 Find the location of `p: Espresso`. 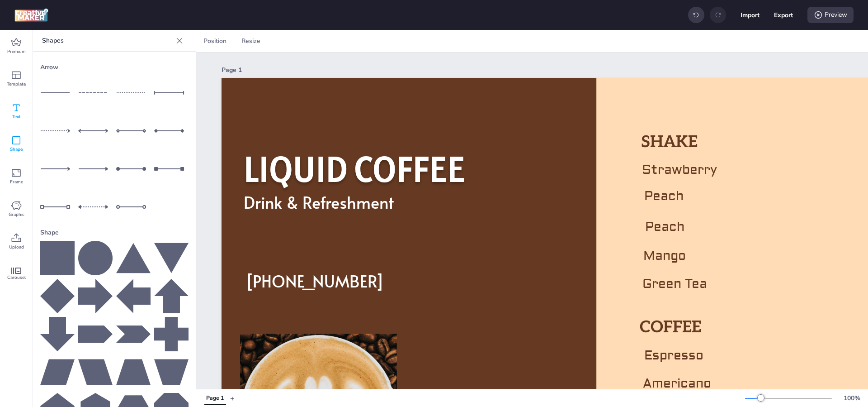

p: Espresso is located at coordinates (744, 355).